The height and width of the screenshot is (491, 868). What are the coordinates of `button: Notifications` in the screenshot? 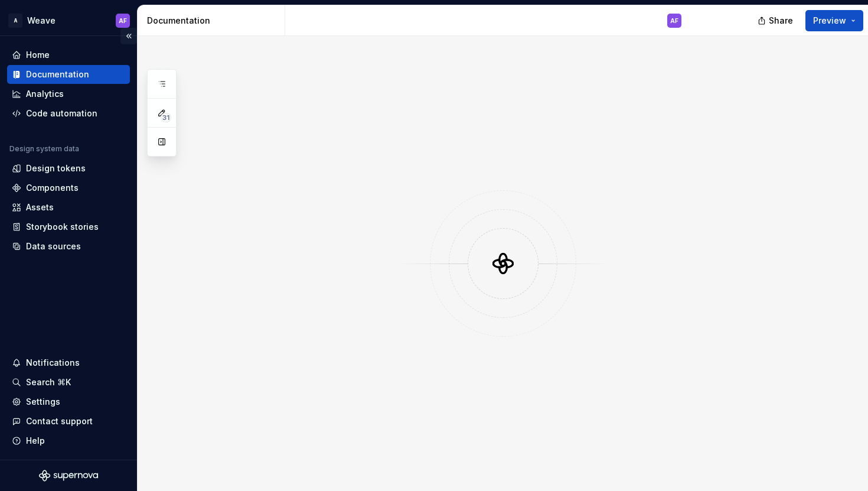 It's located at (69, 363).